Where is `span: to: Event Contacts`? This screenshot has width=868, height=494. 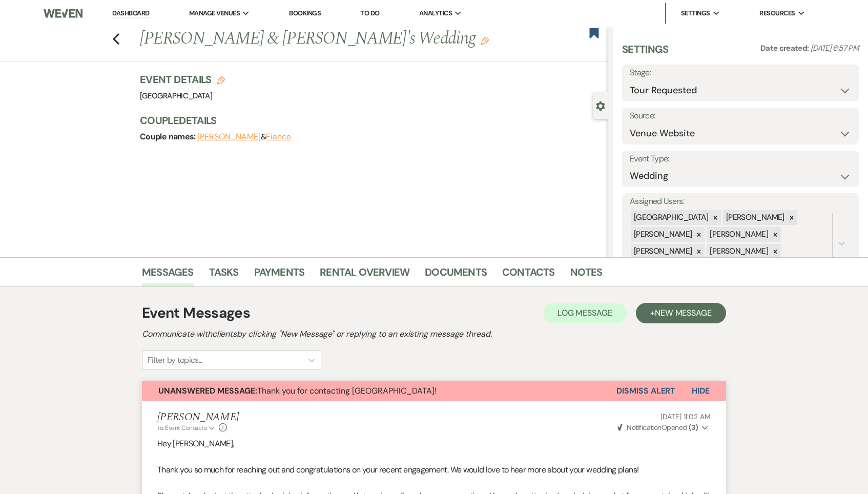 span: to: Event Contacts is located at coordinates (182, 428).